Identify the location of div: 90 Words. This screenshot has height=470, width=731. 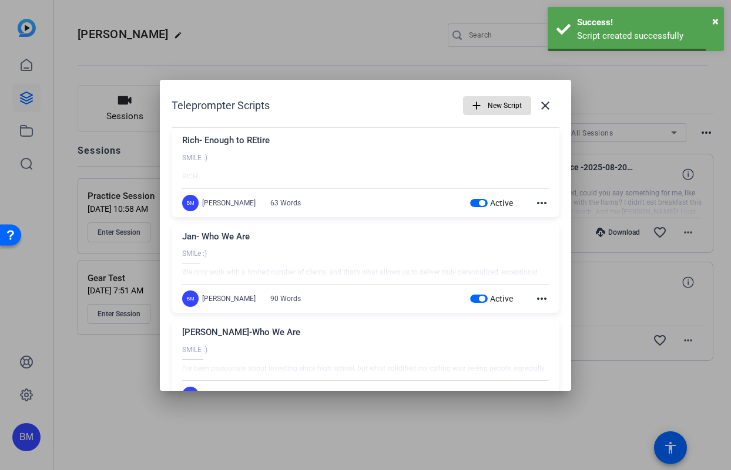
(285, 299).